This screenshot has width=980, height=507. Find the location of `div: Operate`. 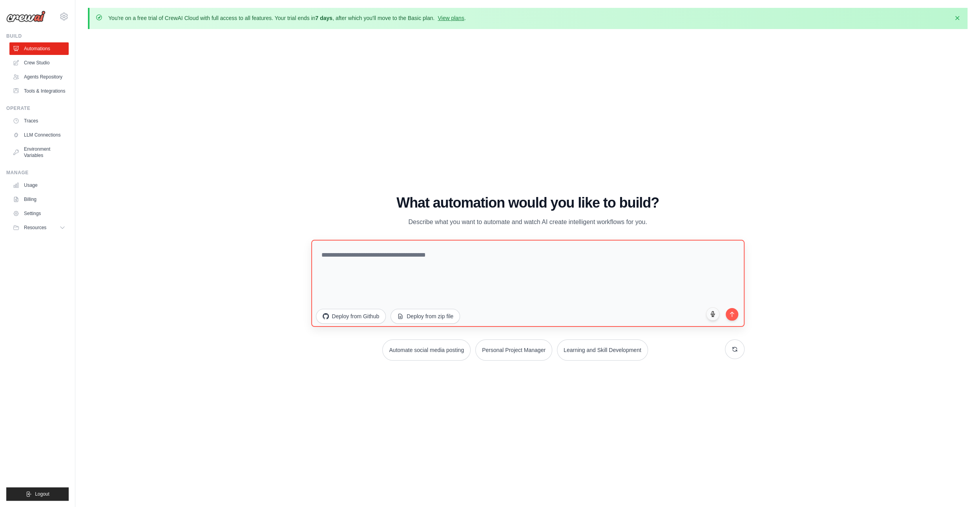

div: Operate is located at coordinates (37, 108).